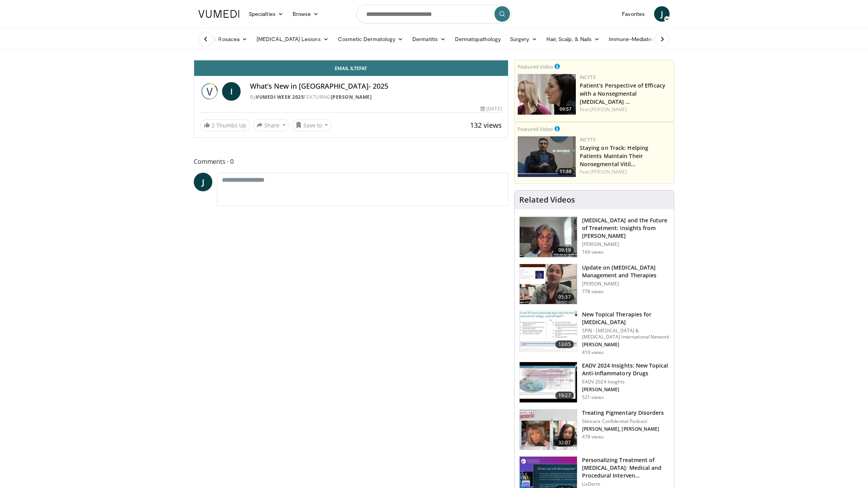  I want to click on img: 61cd5260-75df-4b1e-a633-c0cfc445a6c5.150x105_q85_crop-smart_upscale.jpg, so click(548, 237).